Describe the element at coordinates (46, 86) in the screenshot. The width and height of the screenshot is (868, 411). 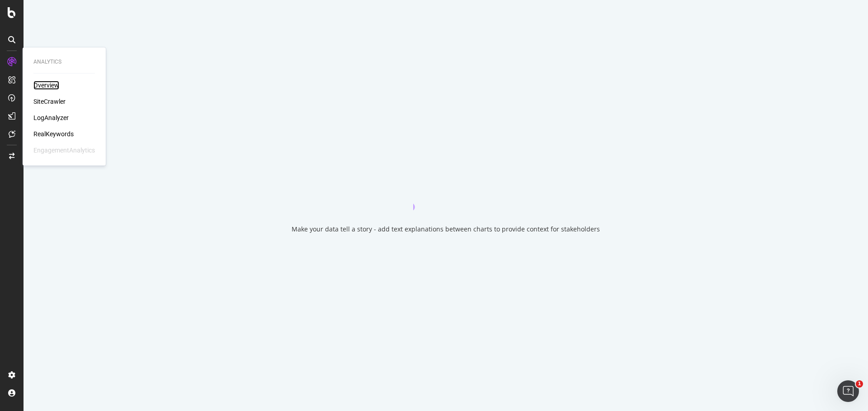
I see `div: Overview` at that location.